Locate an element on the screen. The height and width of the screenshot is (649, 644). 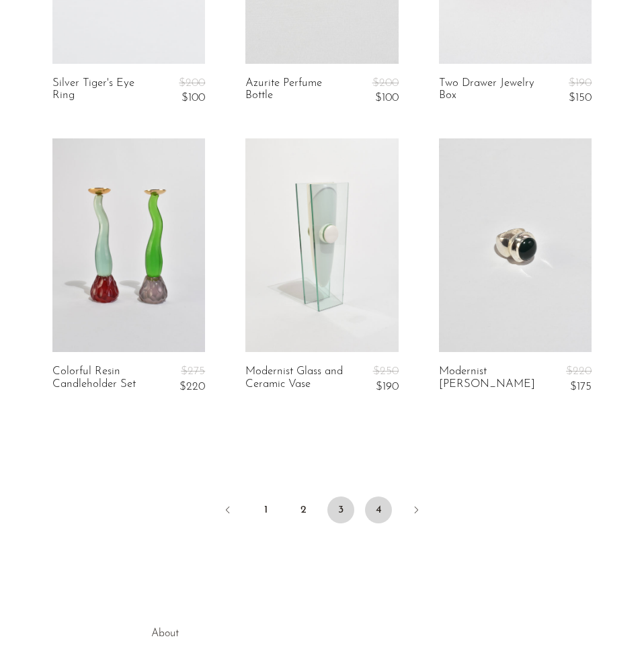
a: Silver Tiger's Eye Ring is located at coordinates (102, 91).